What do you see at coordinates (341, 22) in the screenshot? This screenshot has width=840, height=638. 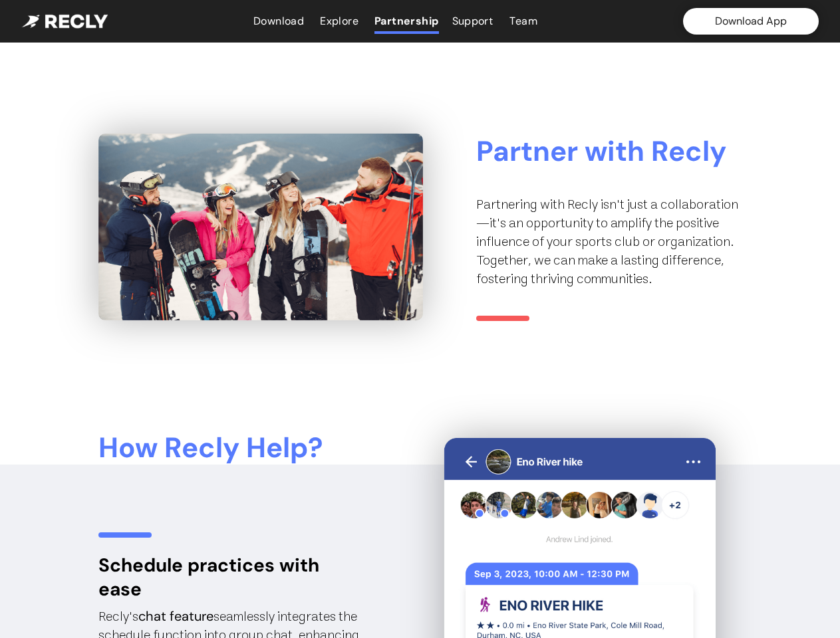 I see `a: Explore` at bounding box center [341, 22].